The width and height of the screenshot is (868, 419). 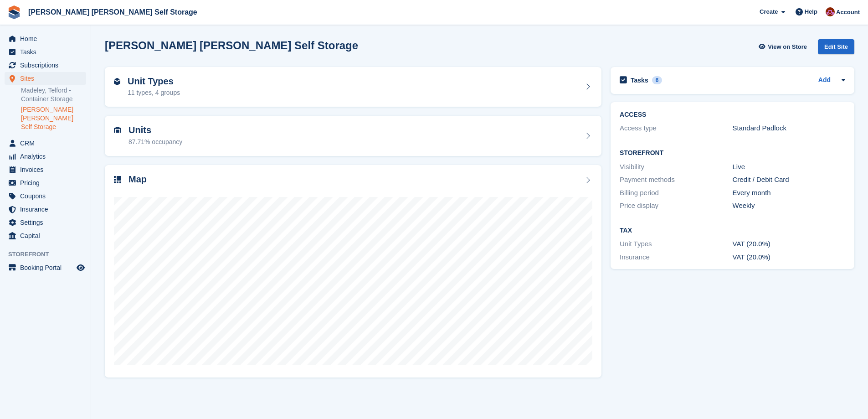 What do you see at coordinates (47, 52) in the screenshot?
I see `span: Tasks` at bounding box center [47, 52].